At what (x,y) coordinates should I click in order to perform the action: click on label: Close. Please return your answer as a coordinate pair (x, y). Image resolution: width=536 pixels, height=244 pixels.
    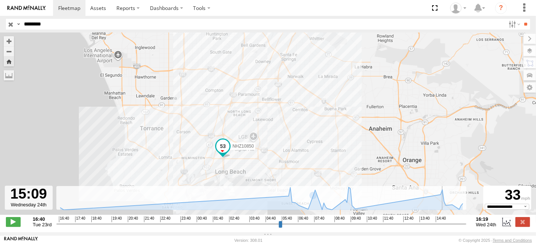
    Looking at the image, I should click on (523, 222).